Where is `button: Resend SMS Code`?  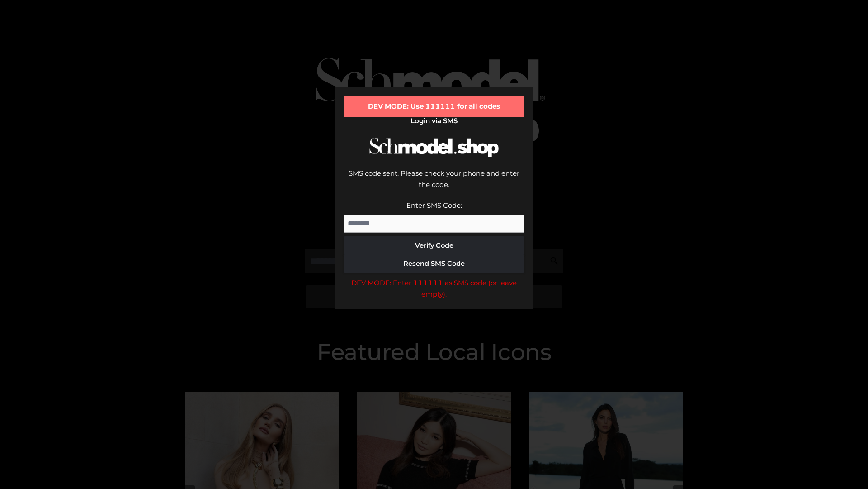
button: Resend SMS Code is located at coordinates (434, 263).